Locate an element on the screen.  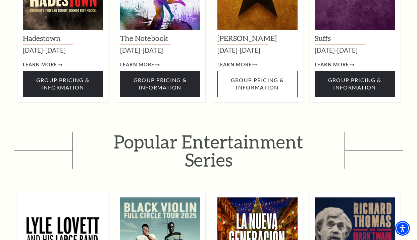
div: Accessibility Menu is located at coordinates (403, 229).